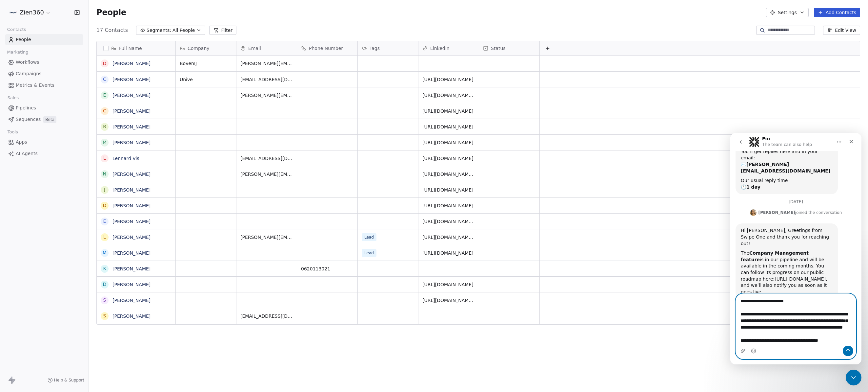 This screenshot has height=392, width=868. What do you see at coordinates (44, 73) in the screenshot?
I see `a: Campaigns` at bounding box center [44, 73].